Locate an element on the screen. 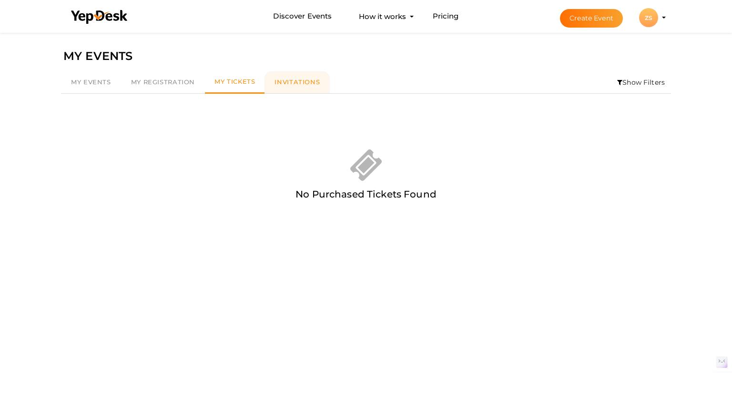  a: My Registration is located at coordinates (163, 82).